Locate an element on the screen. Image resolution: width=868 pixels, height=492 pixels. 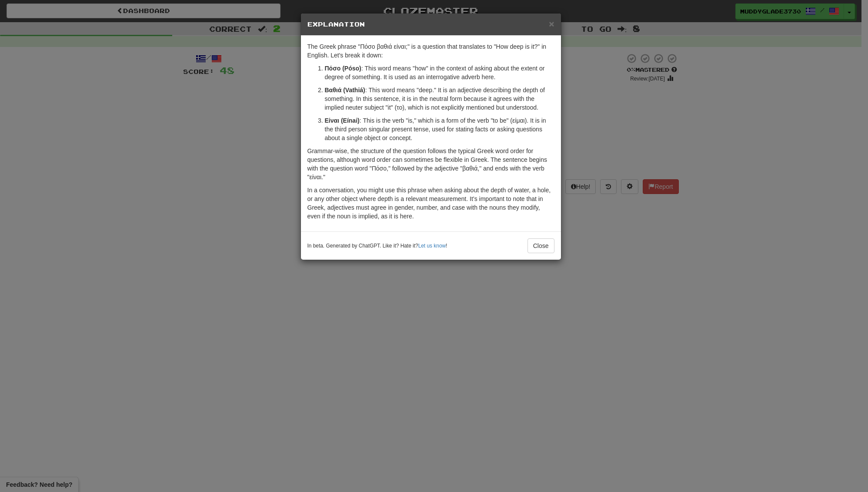
p: : This word means "deep." It is an adjective describing the depth of something. In this sentence,... is located at coordinates (440, 99).